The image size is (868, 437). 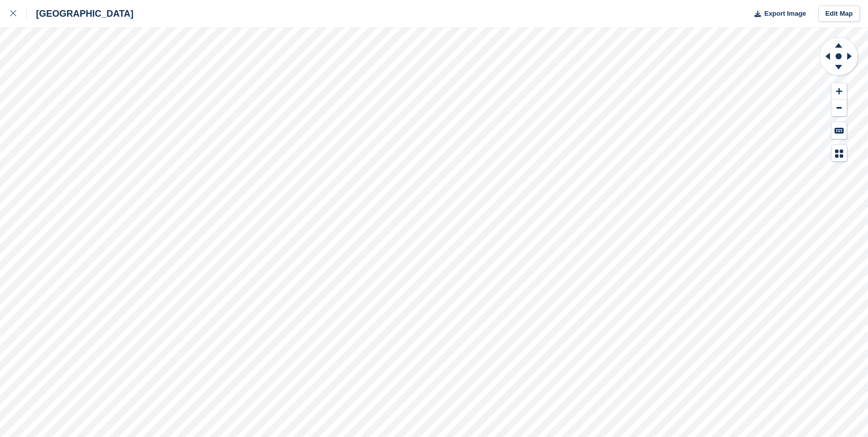 What do you see at coordinates (839, 130) in the screenshot?
I see `button: Keyboard Shortcuts` at bounding box center [839, 130].